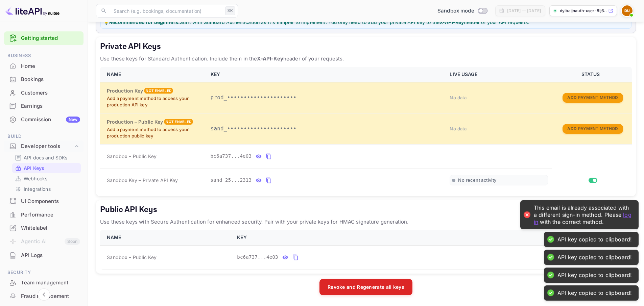 The width and height of the screenshot is (644, 306). I want to click on a: API Logs, so click(44, 255).